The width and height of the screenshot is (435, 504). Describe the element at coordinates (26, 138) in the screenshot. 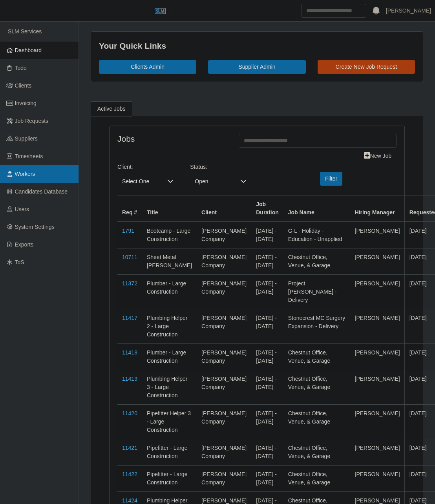

I see `span: Suppliers` at that location.